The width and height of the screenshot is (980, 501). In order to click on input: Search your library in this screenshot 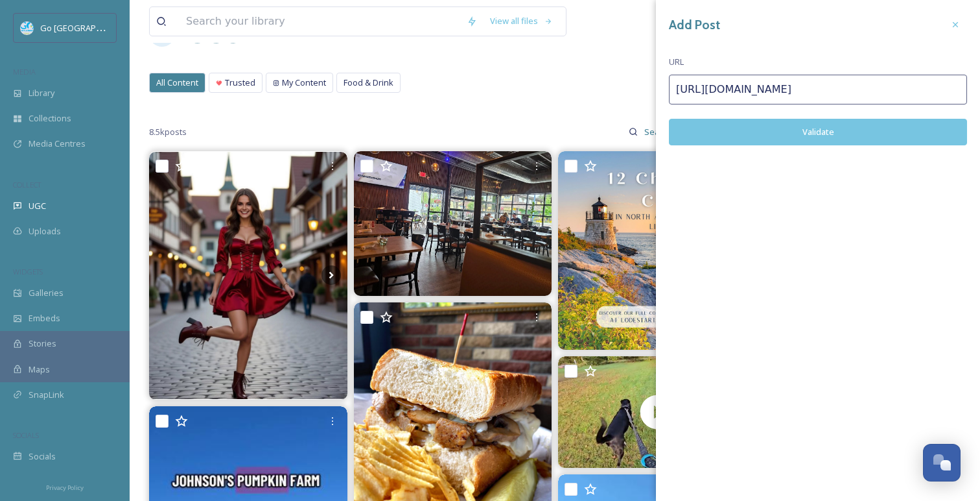, I will do `click(320, 21)`.